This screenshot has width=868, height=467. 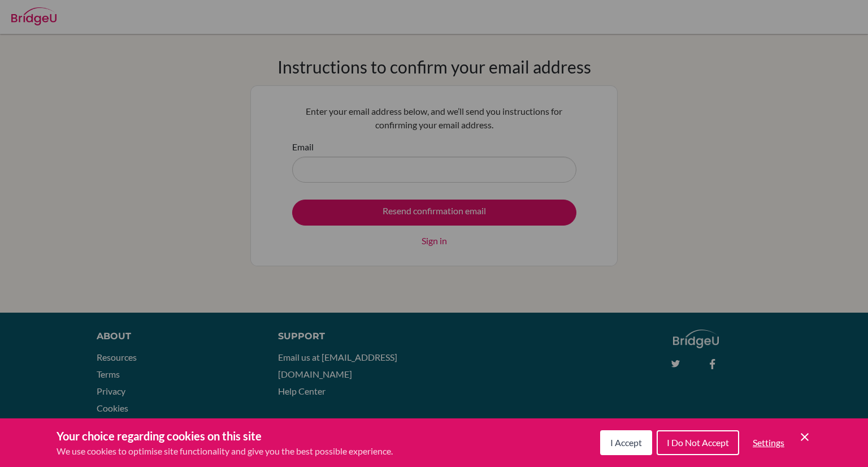 I want to click on button: Save and close, so click(x=804, y=437).